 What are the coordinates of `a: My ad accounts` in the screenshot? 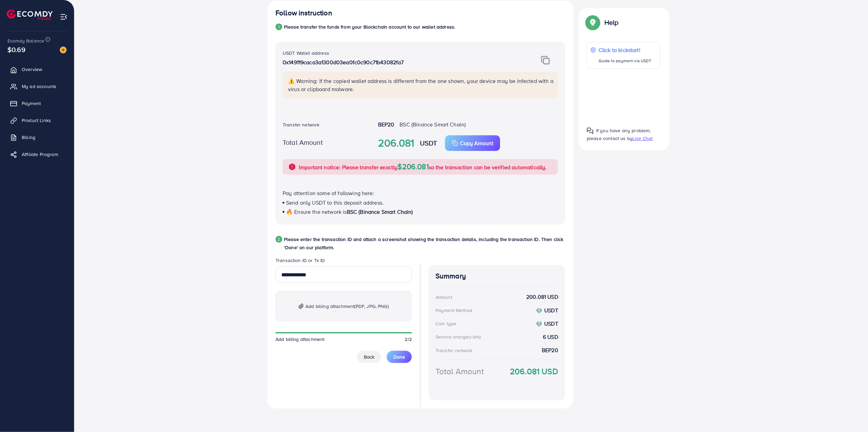 It's located at (37, 86).